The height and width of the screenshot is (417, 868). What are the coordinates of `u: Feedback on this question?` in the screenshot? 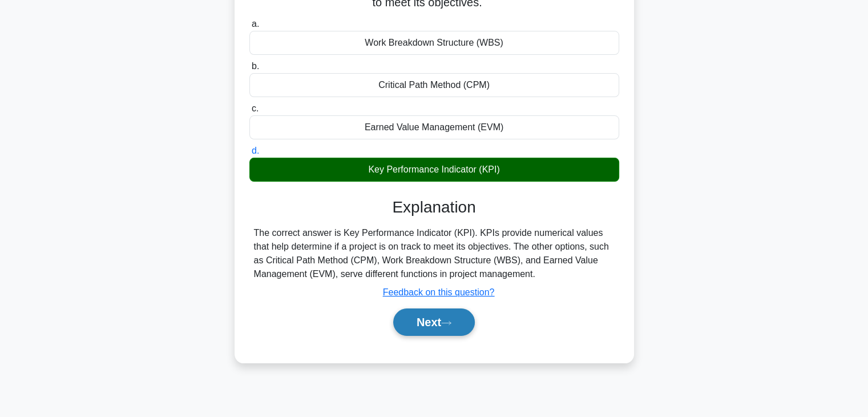 It's located at (439, 291).